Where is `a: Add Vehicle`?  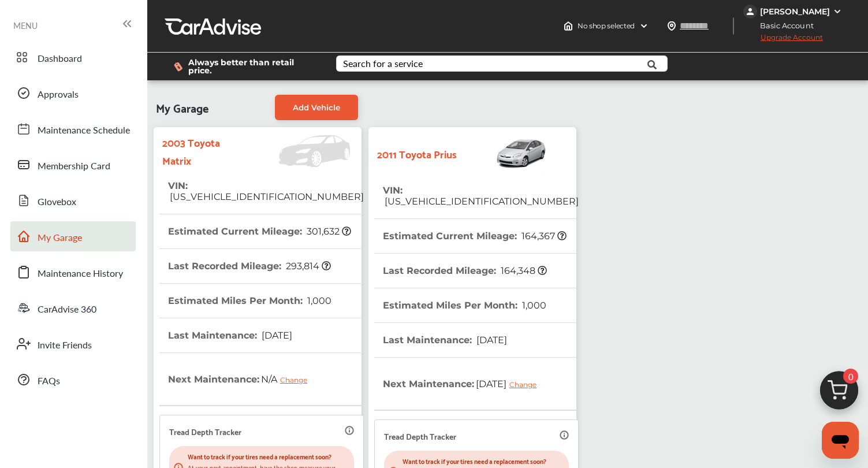 a: Add Vehicle is located at coordinates (316, 107).